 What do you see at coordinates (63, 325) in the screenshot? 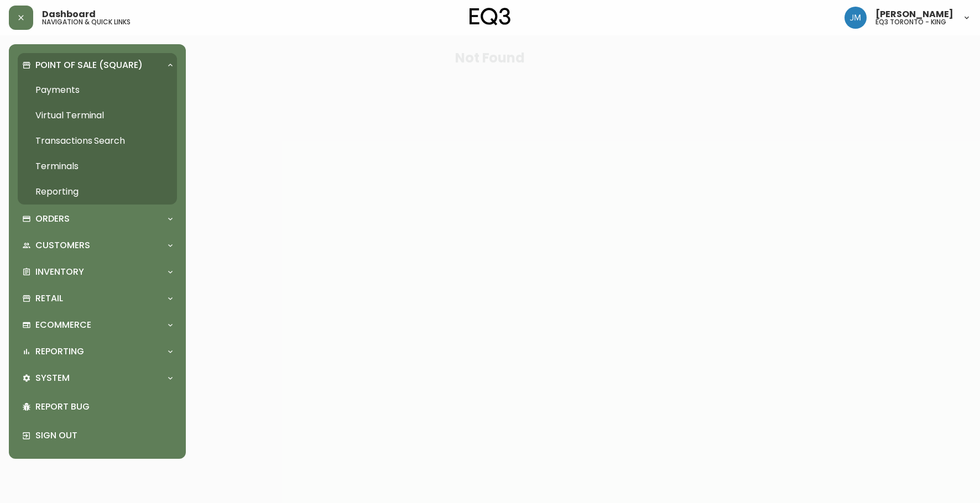
I see `p: Ecommerce` at bounding box center [63, 325].